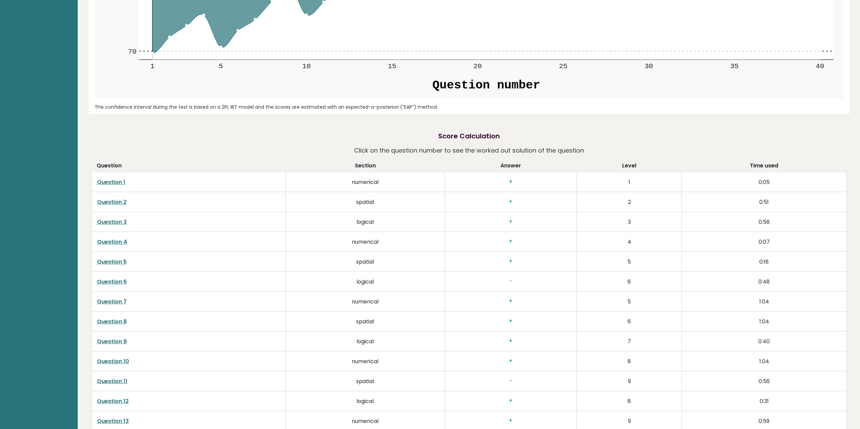 The width and height of the screenshot is (860, 429). I want to click on a: Question 4, so click(112, 242).